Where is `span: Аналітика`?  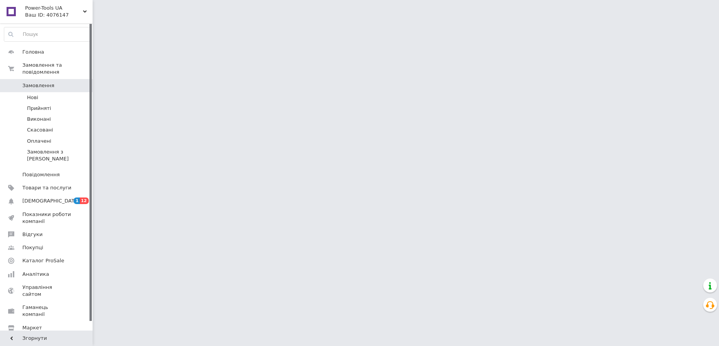
span: Аналітика is located at coordinates (35, 274).